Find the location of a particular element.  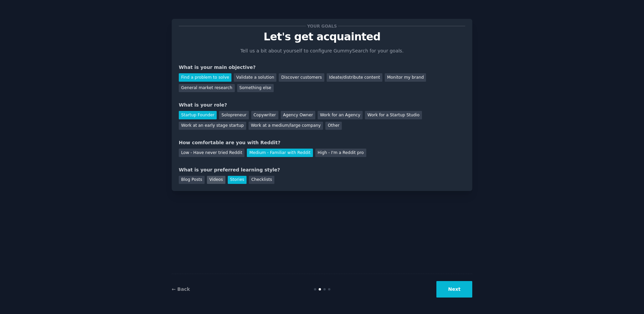

div: Work at a medium/large company is located at coordinates (286, 125).